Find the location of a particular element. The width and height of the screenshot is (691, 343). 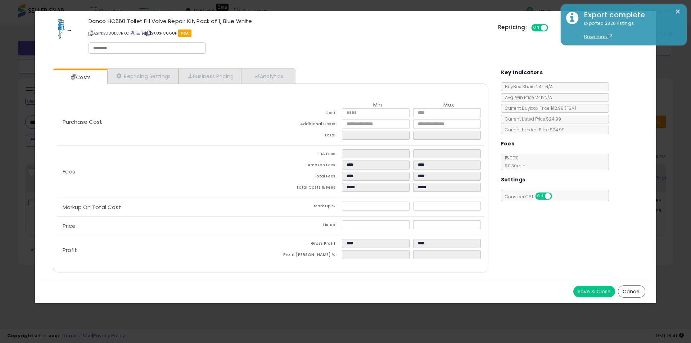

td: Listed is located at coordinates (306, 226).